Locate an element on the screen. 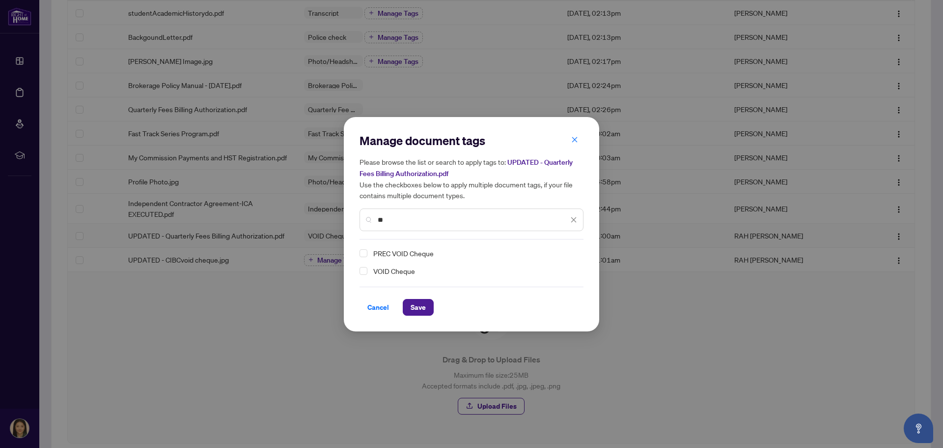 The height and width of the screenshot is (448, 943). span: Save is located at coordinates (418, 307).